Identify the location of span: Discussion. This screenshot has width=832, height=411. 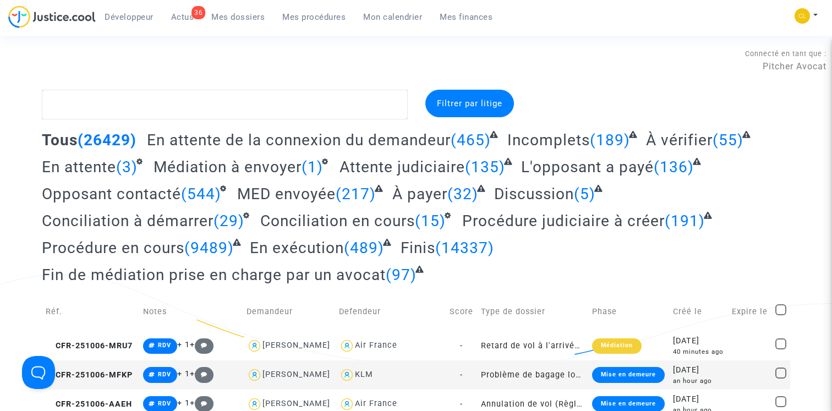
(534, 194).